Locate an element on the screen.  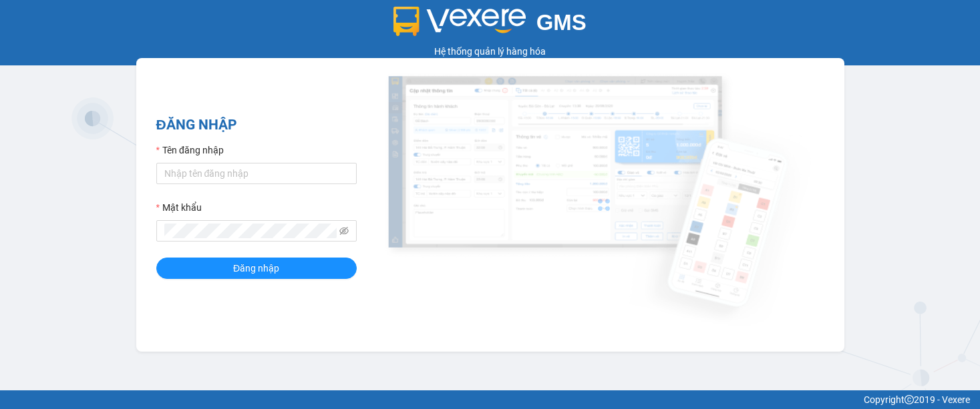
a: GMS is located at coordinates (490, 25).